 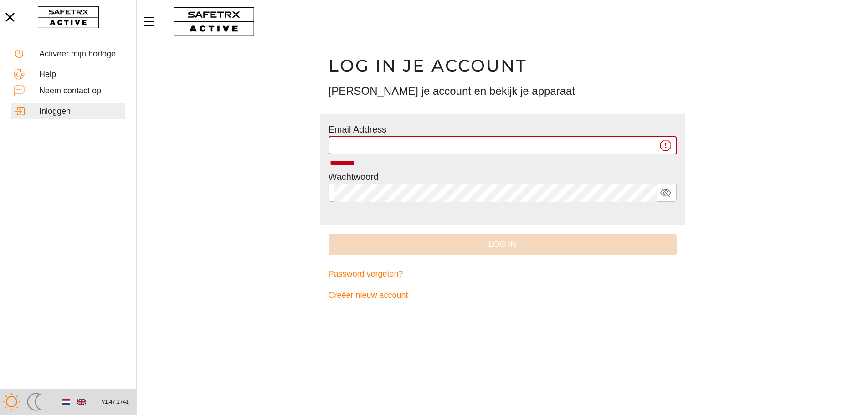 I want to click on button: v1.47.1741, so click(x=115, y=401).